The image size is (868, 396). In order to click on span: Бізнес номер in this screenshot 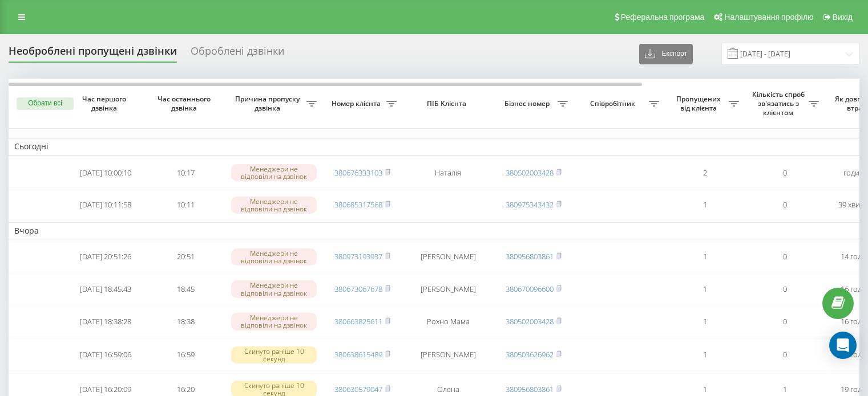, I will do `click(528, 104)`.